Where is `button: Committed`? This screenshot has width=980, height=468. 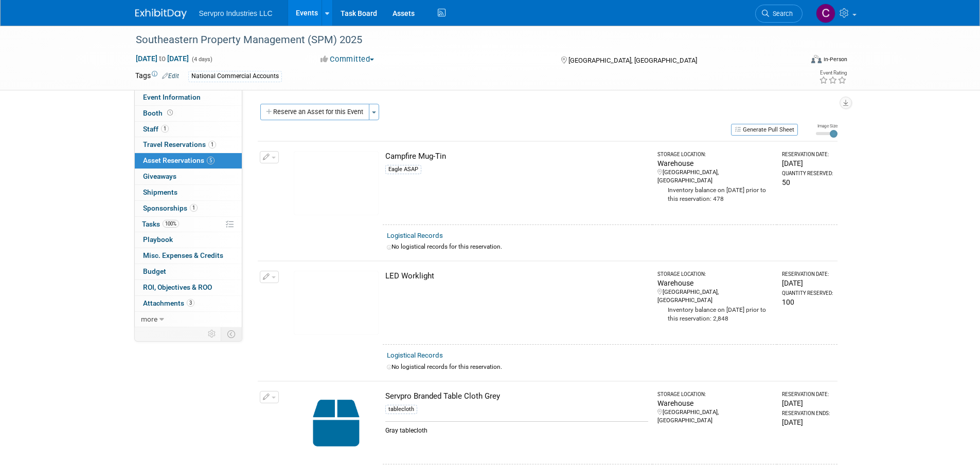 button: Committed is located at coordinates (347, 59).